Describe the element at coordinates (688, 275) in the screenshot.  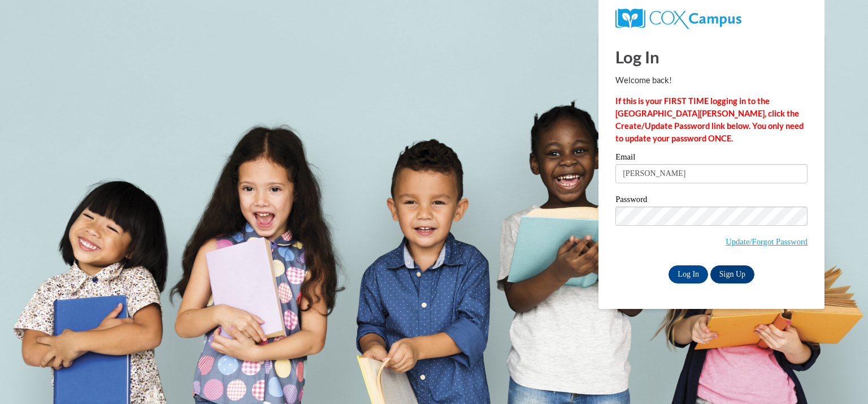
I see `input: Log In` at that location.